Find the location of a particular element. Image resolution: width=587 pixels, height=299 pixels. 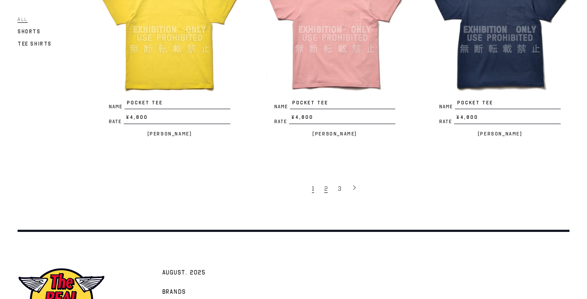

a: Tee Shirts is located at coordinates (35, 44).